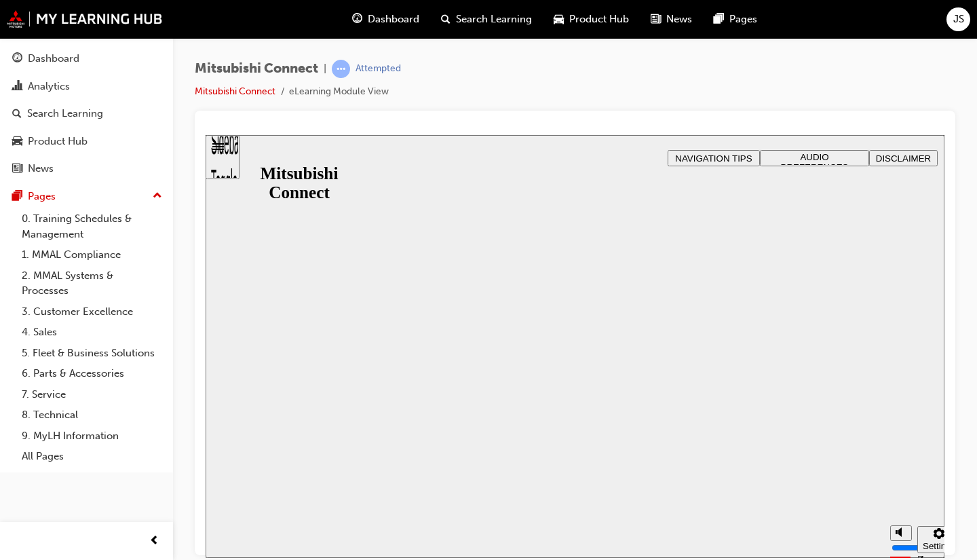 This screenshot has height=560, width=977. What do you see at coordinates (394, 19) in the screenshot?
I see `span: Dashboard` at bounding box center [394, 19].